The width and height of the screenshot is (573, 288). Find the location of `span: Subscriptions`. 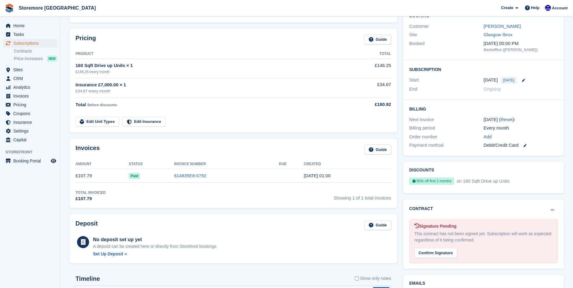

span: Subscriptions is located at coordinates (31, 43).